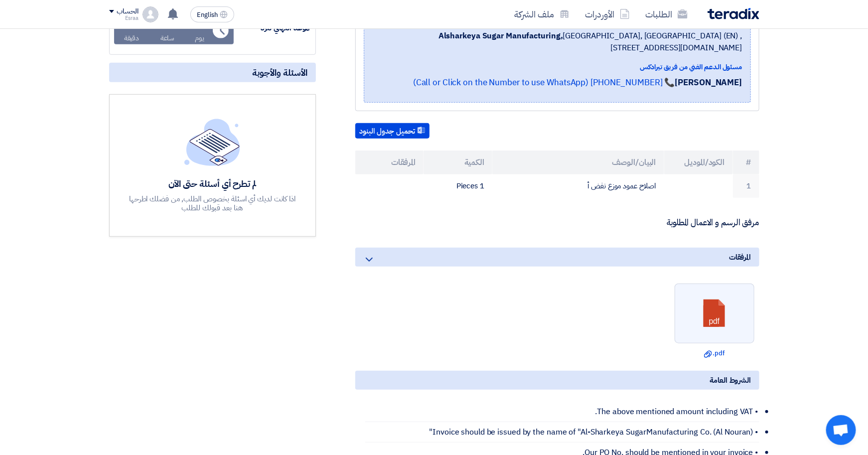 The height and width of the screenshot is (455, 868). Describe the element at coordinates (841, 430) in the screenshot. I see `a: Open chat` at that location.